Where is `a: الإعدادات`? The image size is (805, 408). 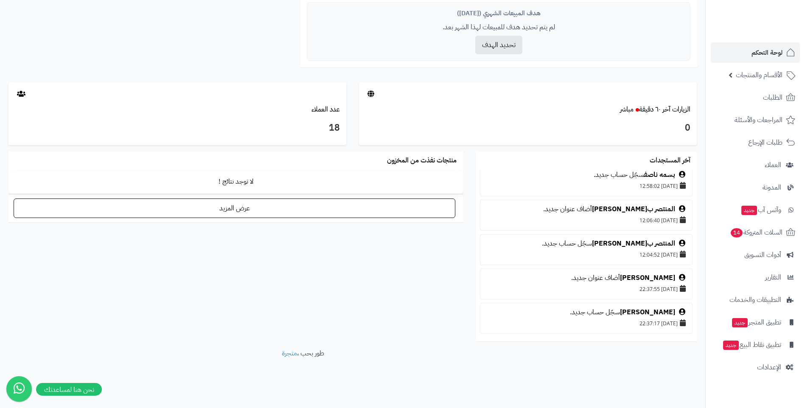
a: الإعدادات is located at coordinates (755, 367).